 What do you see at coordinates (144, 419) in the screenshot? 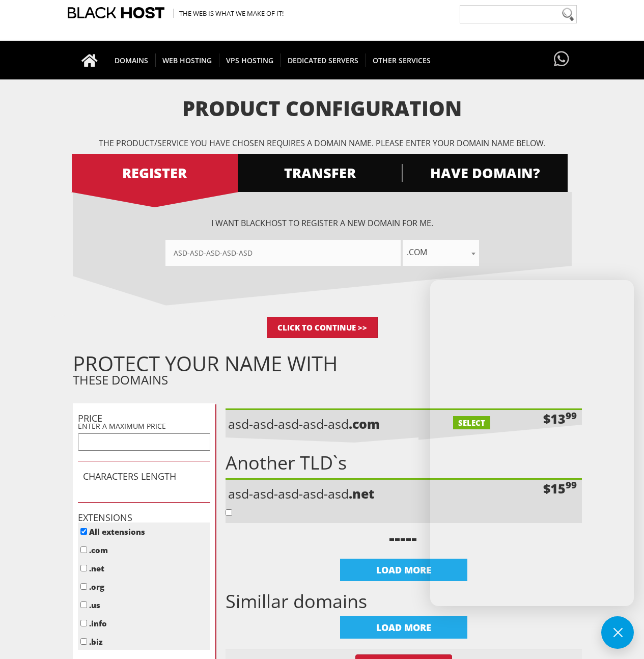
I see `h1: PRICE` at bounding box center [144, 419].